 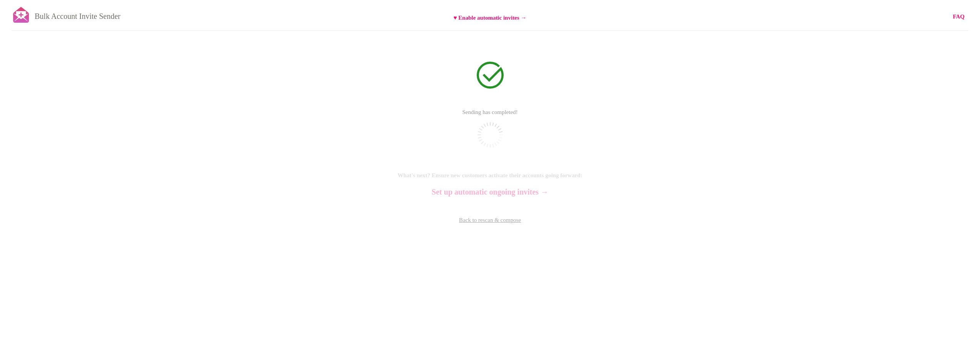 What do you see at coordinates (490, 118) in the screenshot?
I see `p: Sending has completed!` at bounding box center [490, 118].